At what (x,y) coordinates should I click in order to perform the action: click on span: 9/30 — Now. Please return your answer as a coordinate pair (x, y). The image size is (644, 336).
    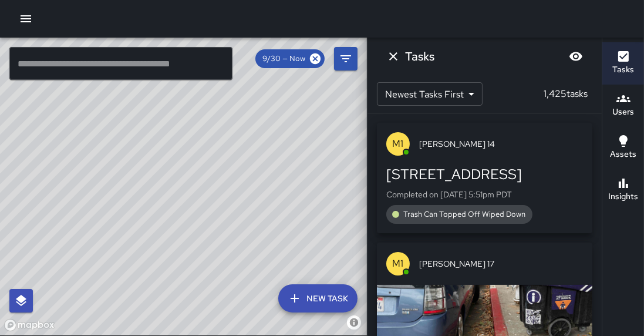
    Looking at the image, I should click on (284, 59).